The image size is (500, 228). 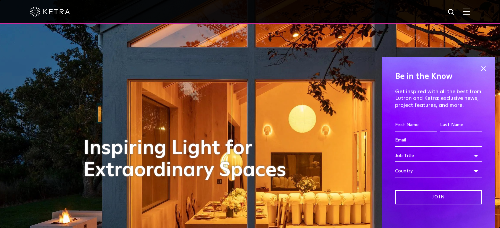 What do you see at coordinates (438, 197) in the screenshot?
I see `input: Join` at bounding box center [438, 197].